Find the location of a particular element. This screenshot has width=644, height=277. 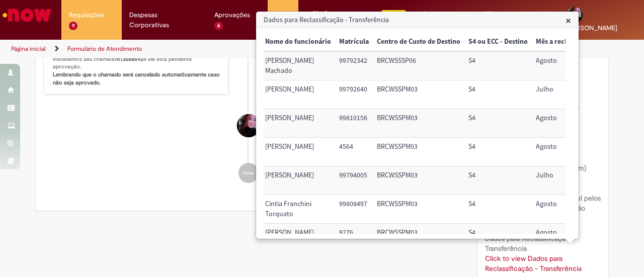

td: Matrícula: 99810156 is located at coordinates (354, 123).